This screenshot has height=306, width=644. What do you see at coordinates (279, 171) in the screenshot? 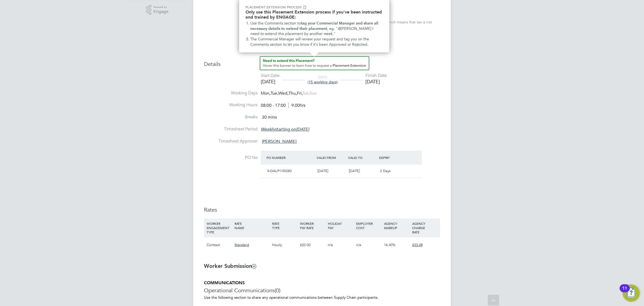
I see `span: S-DALP1/00283` at bounding box center [279, 171].